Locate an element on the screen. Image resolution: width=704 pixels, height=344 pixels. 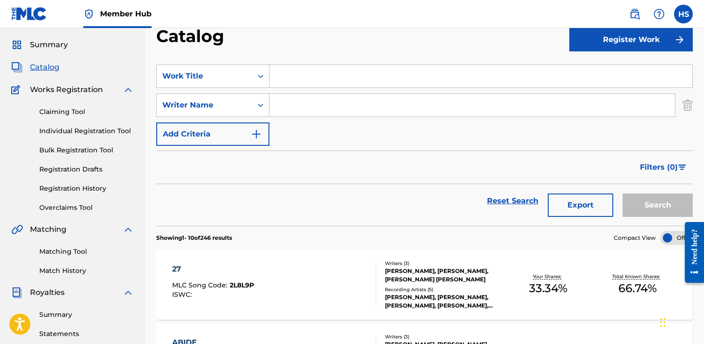
div: Writer Name is located at coordinates (204, 105).